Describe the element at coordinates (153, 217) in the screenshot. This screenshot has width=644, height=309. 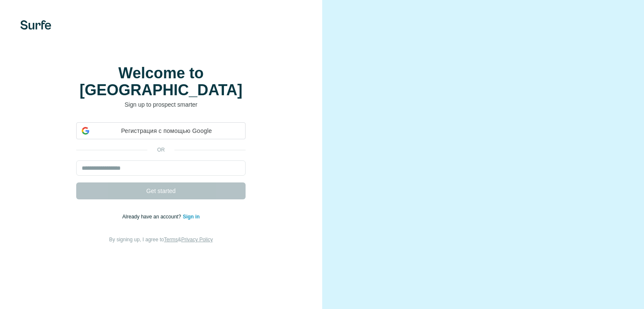
I see `span: Already have an account?` at that location.